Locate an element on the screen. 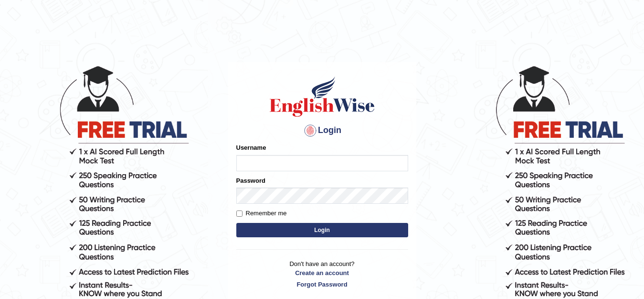 Image resolution: width=644 pixels, height=299 pixels. button: Login is located at coordinates (322, 230).